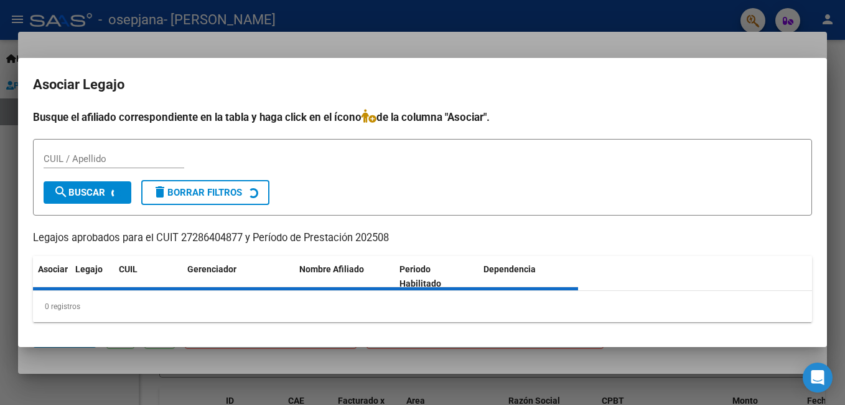 The image size is (845, 405). Describe the element at coordinates (423, 306) in the screenshot. I see `div: 0 registros` at that location.